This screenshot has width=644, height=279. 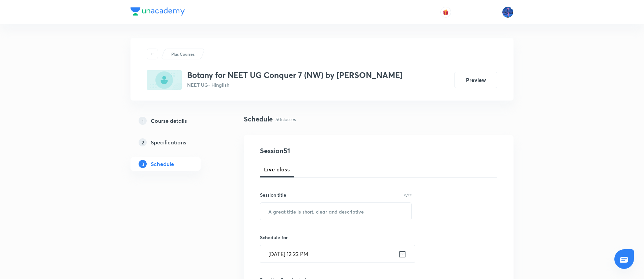 What do you see at coordinates (164, 80) in the screenshot?
I see `img: 01A392B8-7CEF-4298-81E2-806503D03C9C_plus.png` at bounding box center [164, 80].